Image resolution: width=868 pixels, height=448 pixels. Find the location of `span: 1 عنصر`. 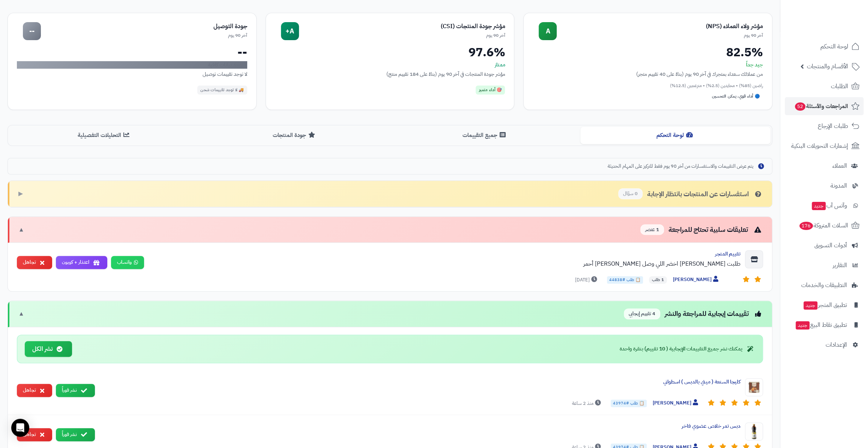

span: 1 عنصر is located at coordinates (652, 230).